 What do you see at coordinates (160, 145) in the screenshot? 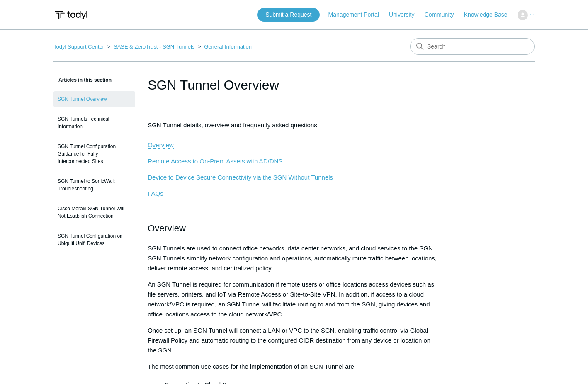
I see `a: Overview` at bounding box center [160, 145].